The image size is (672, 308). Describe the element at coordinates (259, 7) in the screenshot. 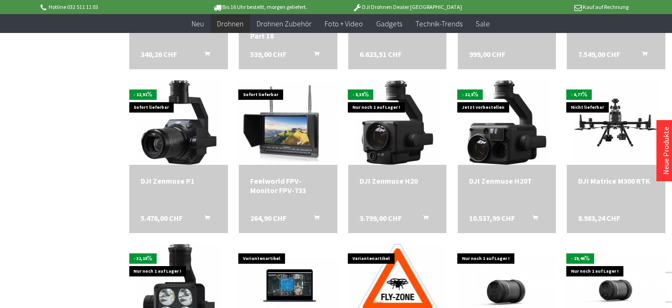

I see `p: Bis 16 Uhr bestellt, morgen geliefert.` at that location.